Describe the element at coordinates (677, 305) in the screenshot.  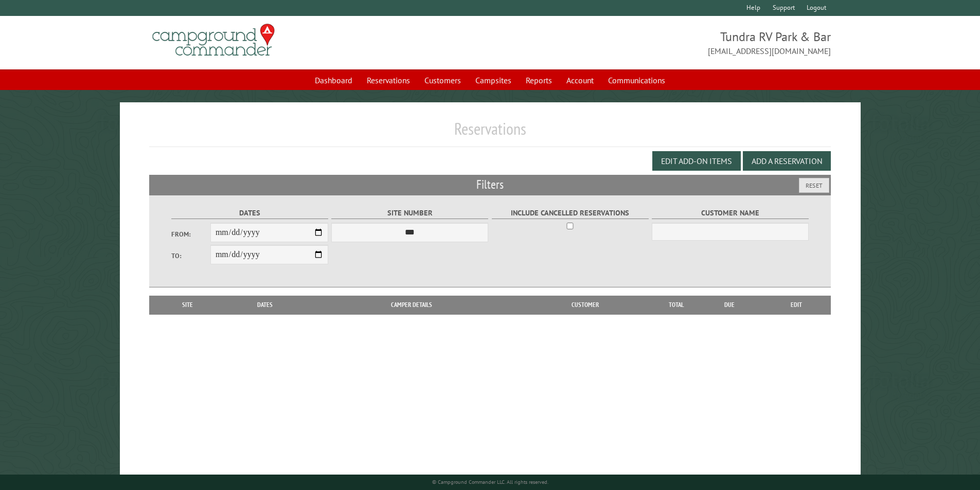
I see `th: Total` at that location.